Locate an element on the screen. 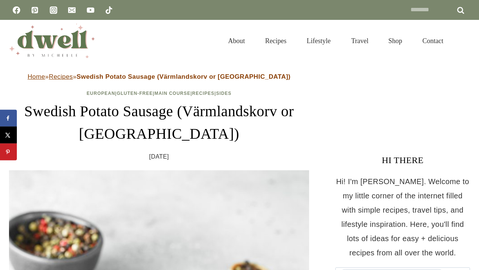 This screenshot has width=479, height=270. a: Shop is located at coordinates (396, 41).